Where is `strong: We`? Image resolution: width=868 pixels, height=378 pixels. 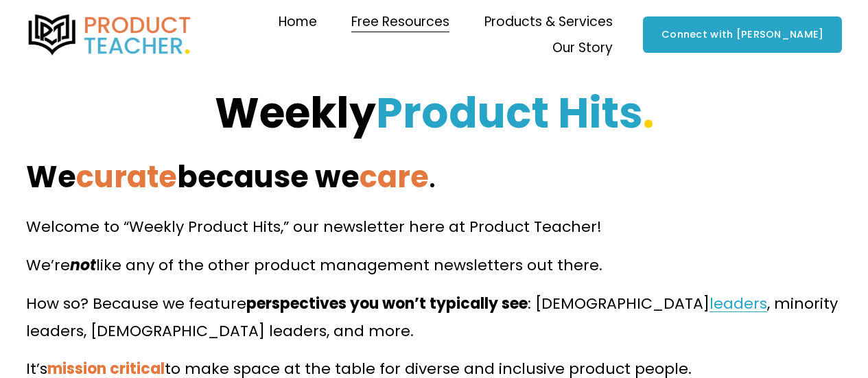
strong: We is located at coordinates (51, 177).